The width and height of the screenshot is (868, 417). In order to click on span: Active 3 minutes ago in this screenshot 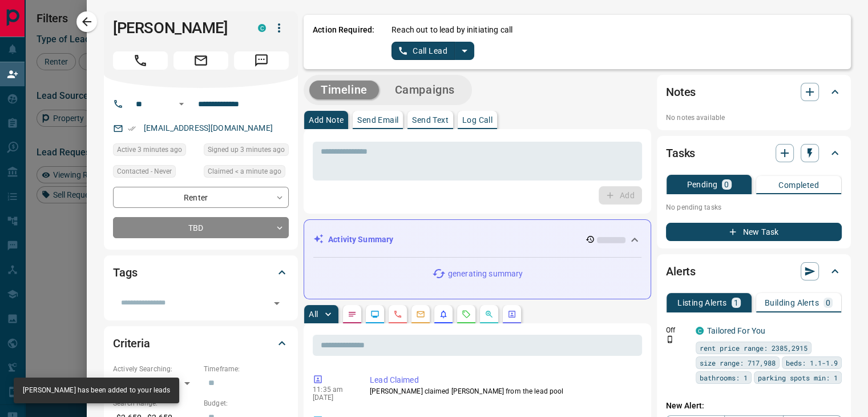, I will do `click(150, 150)`.